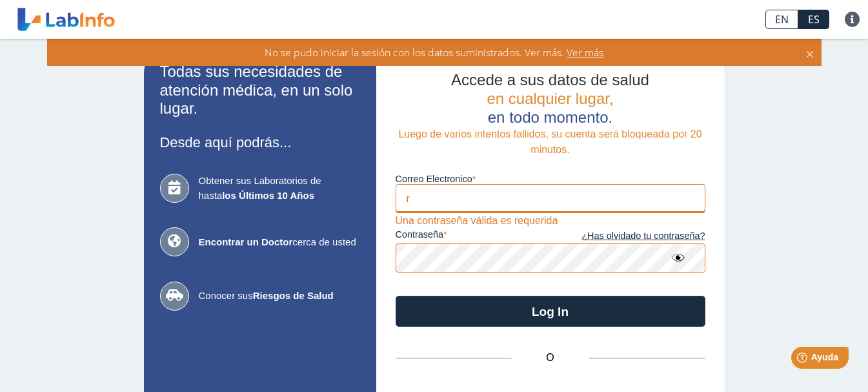  Describe the element at coordinates (414, 52) in the screenshot. I see `span: No se pudo iniciar la sesión con los datos suministrados. Ver más.` at that location.